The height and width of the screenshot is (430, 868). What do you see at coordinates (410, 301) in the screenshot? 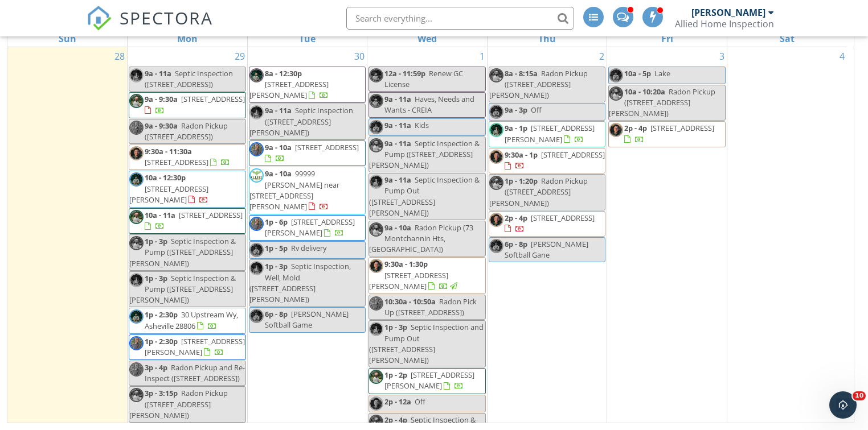
I see `span: 10:30a - 10:50a` at bounding box center [410, 301].